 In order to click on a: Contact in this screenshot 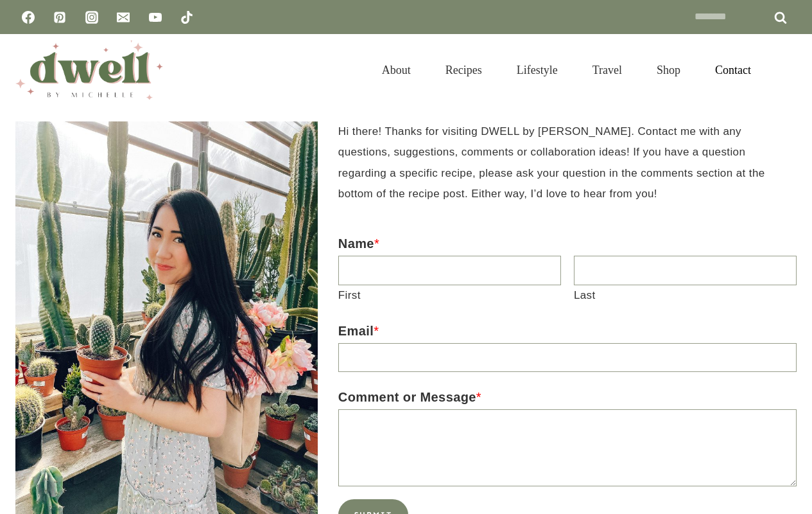, I will do `click(733, 70)`.